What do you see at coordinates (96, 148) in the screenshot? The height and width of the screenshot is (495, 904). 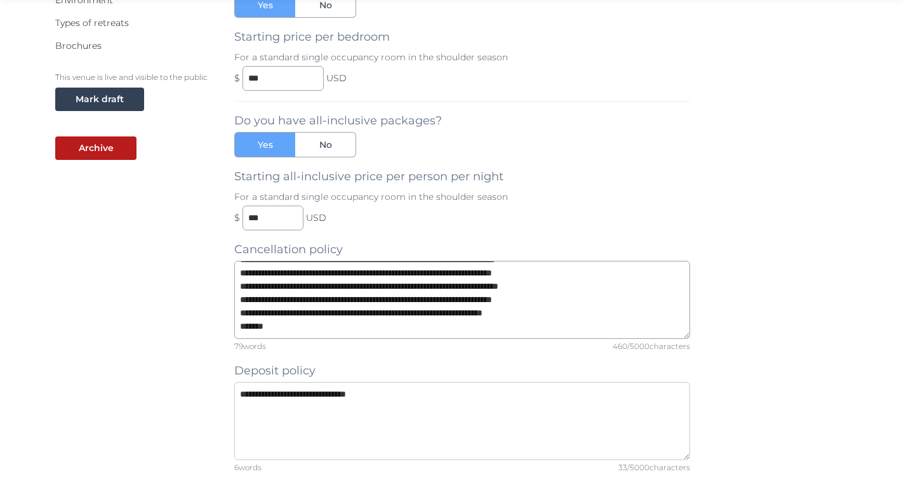 I see `div: Archive` at bounding box center [96, 148].